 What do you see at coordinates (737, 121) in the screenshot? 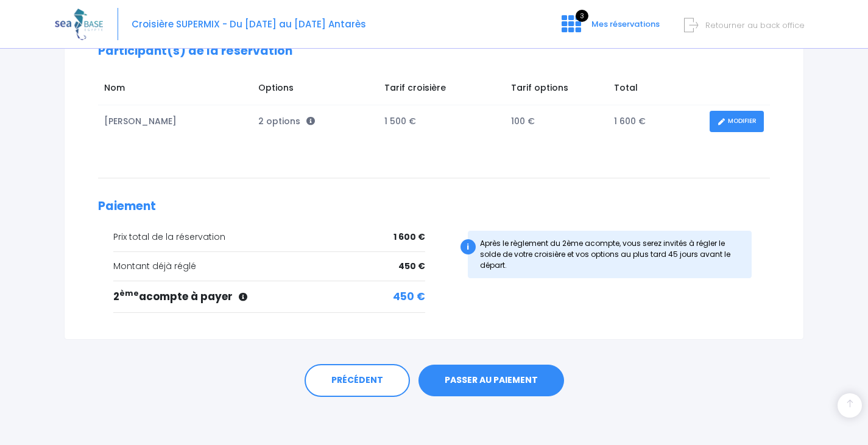
I see `a: MODIFIER` at bounding box center [737, 121].